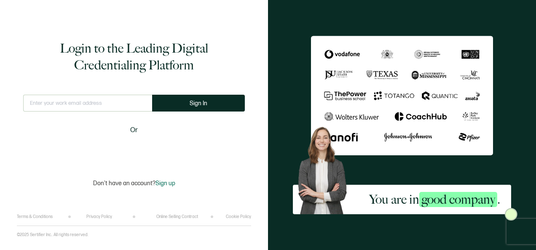  Describe the element at coordinates (88, 103) in the screenshot. I see `input: Enter your work email address` at that location.